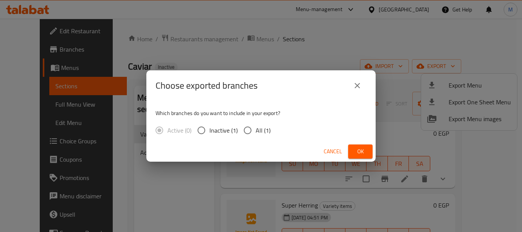 The width and height of the screenshot is (522, 232). What do you see at coordinates (360, 151) in the screenshot?
I see `span: Ok` at bounding box center [360, 151].